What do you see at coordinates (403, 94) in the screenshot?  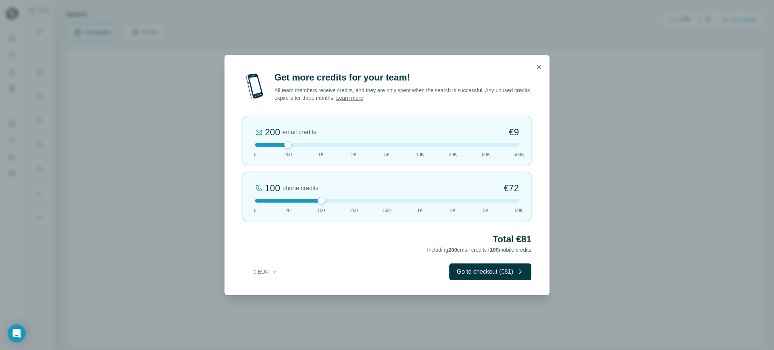 I see `p: All team members receive credits, and they are only spent when the search is successful. Any unus...` at bounding box center [403, 94].